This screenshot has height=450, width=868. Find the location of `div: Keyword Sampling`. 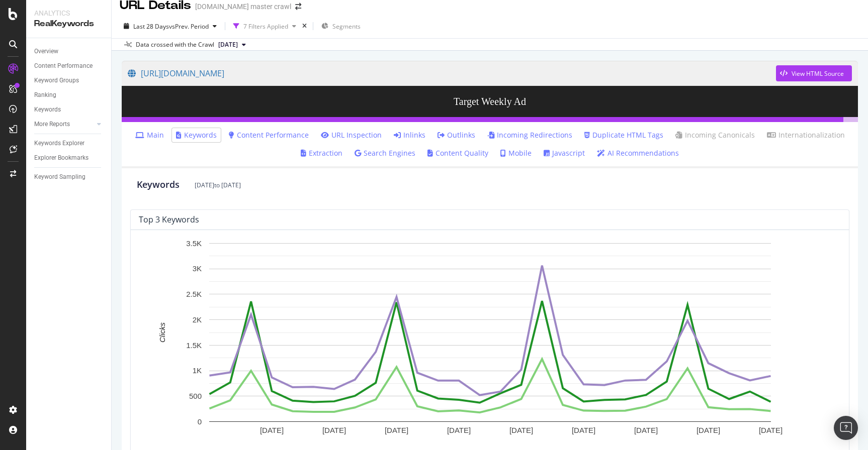

div: Keyword Sampling is located at coordinates (60, 177).